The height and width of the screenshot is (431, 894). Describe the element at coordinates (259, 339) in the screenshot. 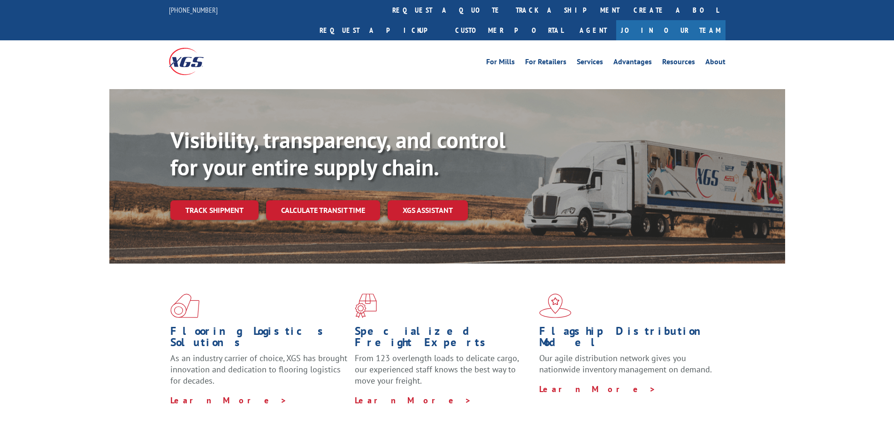

I see `h1: Flooring Logistics Solutions` at that location.